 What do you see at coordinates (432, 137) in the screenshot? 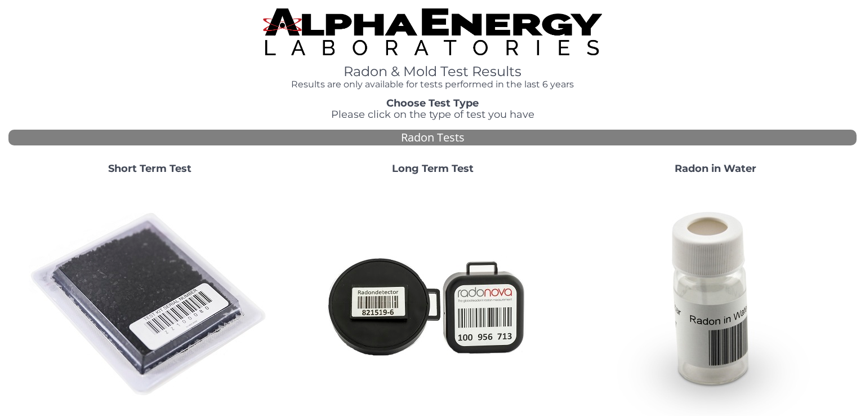
I see `div: Radon Tests` at bounding box center [432, 137].